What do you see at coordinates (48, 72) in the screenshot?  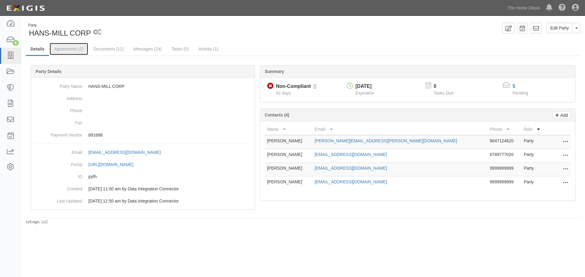 I see `b: Party Details` at bounding box center [48, 72].